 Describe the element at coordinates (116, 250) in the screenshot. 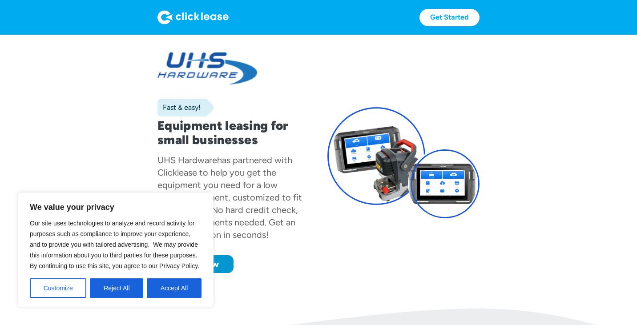

I see `div: We value your privacy` at that location.